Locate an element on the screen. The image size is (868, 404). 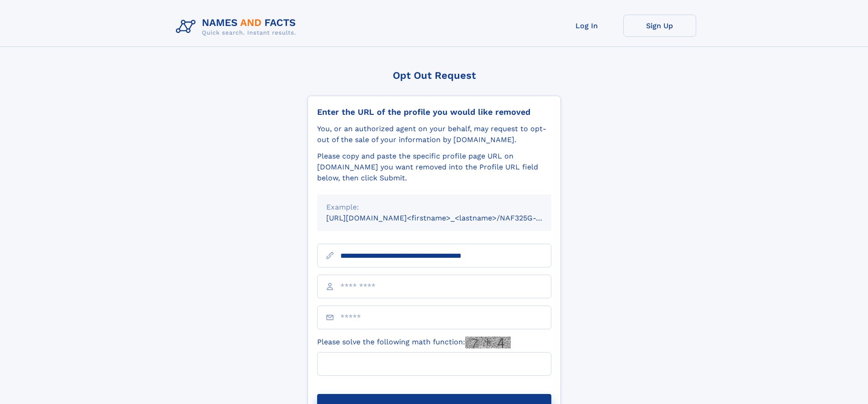
div: Opt Out Request is located at coordinates (434, 75).